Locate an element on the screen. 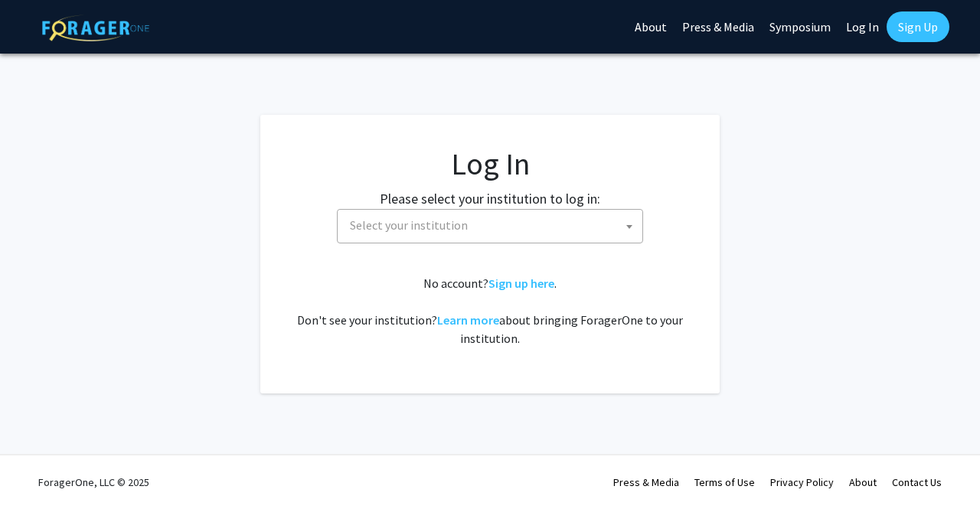 The image size is (980, 509). a: Terms of Use is located at coordinates (725, 483).